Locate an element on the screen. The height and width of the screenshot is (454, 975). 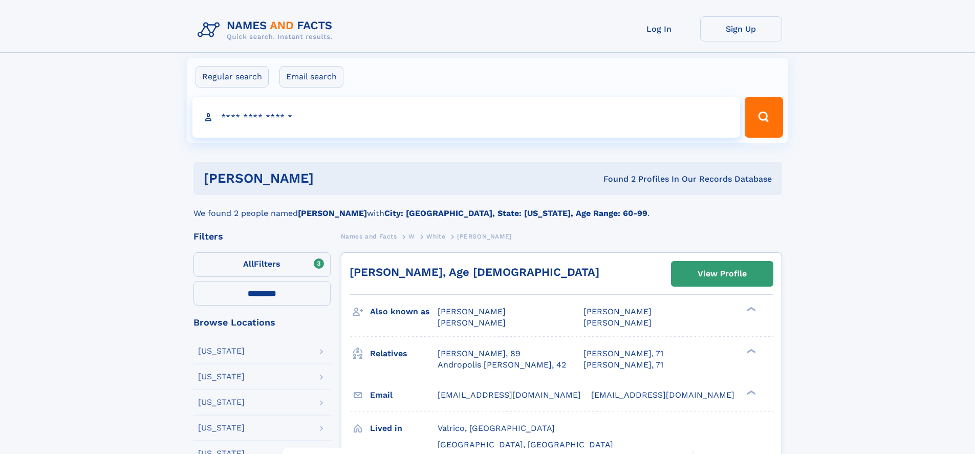
a: Names and Facts is located at coordinates (369, 236).